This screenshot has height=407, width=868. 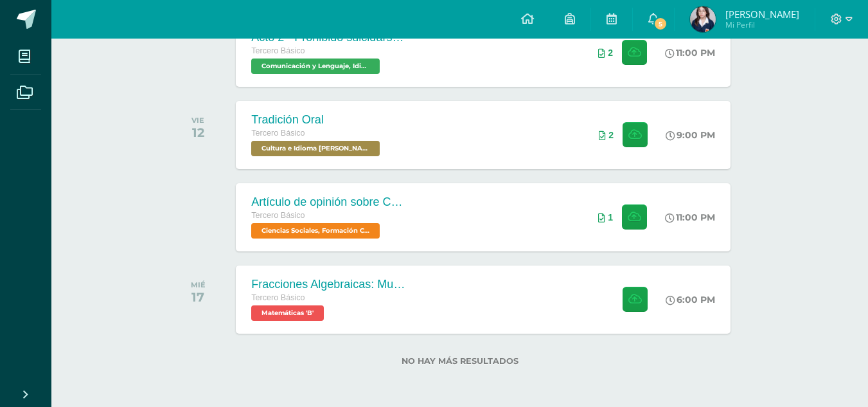 What do you see at coordinates (316, 149) in the screenshot?
I see `span: Cultura e Idioma Maya Garífuna o Xinca 'B'` at bounding box center [316, 149].